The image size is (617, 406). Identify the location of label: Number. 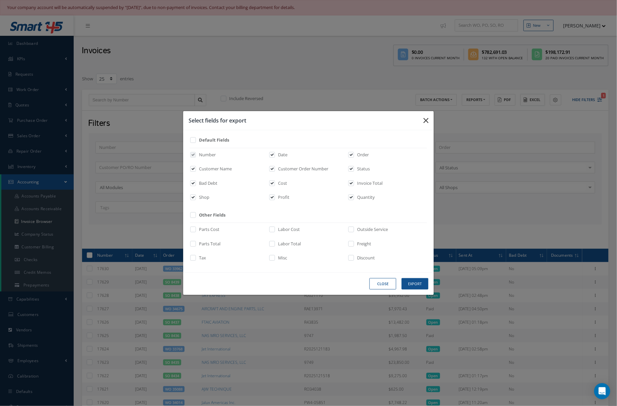
(206, 155).